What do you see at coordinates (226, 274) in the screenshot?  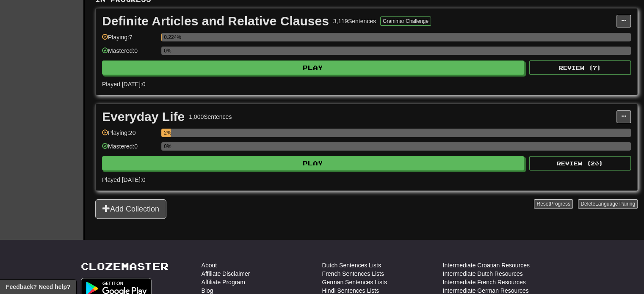 I see `a: Affiliate Disclaimer` at bounding box center [226, 274].